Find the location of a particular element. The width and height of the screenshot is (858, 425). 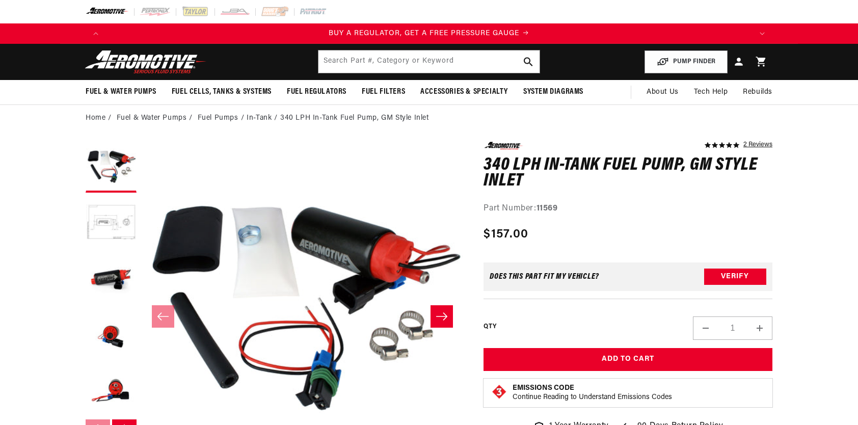

span: Accessories & Specialty is located at coordinates (464, 92).